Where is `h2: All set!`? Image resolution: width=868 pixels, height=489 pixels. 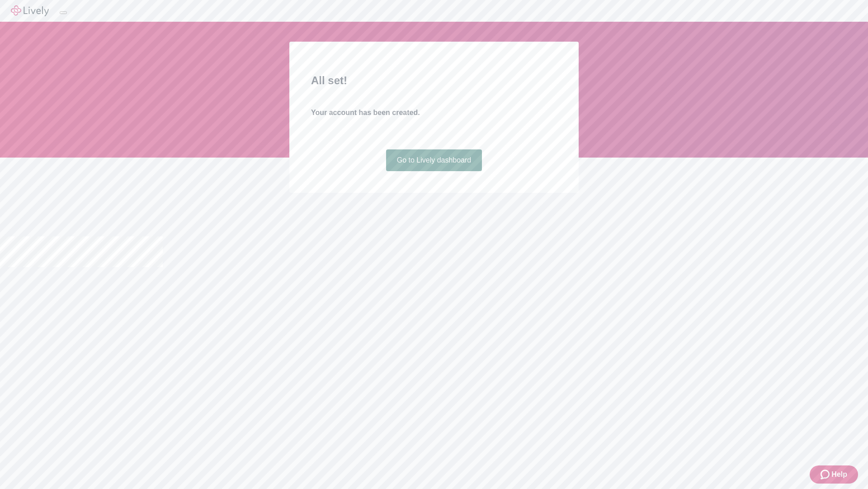 h2: All set! is located at coordinates (434, 81).